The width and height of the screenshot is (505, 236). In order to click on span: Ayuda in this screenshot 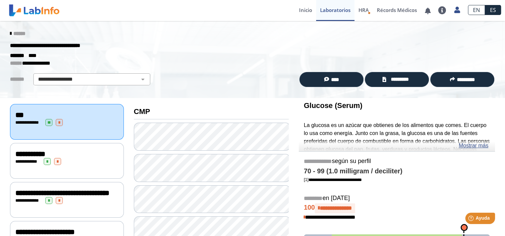, I will do `click(37, 8)`.